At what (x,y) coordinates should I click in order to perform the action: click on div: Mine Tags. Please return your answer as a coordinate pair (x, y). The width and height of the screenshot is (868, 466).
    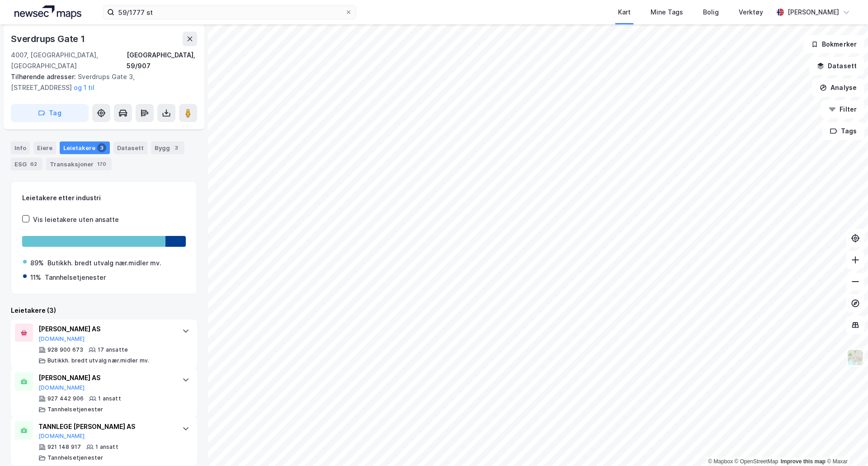
    Looking at the image, I should click on (667, 12).